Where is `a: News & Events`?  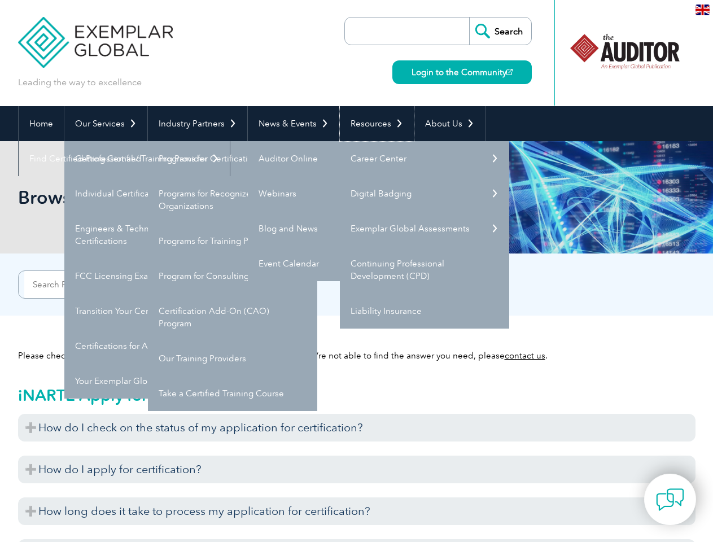
a: News & Events is located at coordinates (294, 124).